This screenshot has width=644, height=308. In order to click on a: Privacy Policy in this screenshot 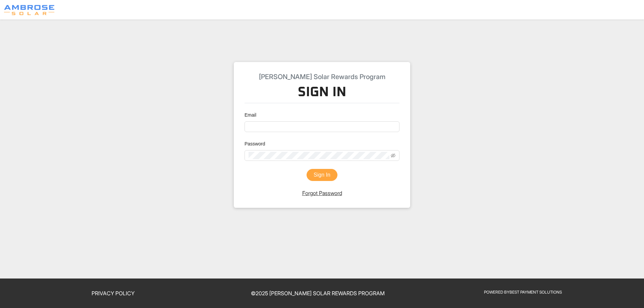, I will do `click(113, 293)`.